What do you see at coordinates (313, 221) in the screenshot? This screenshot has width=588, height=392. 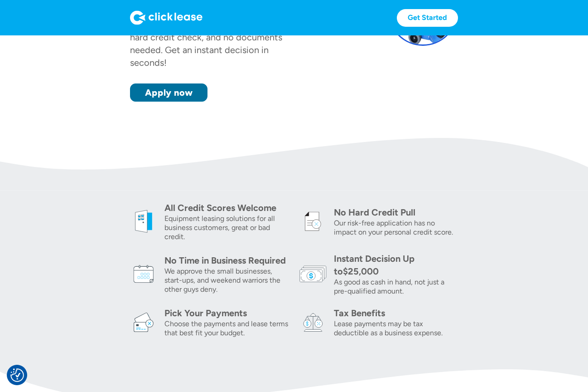 I see `img: credit icon` at bounding box center [313, 221].